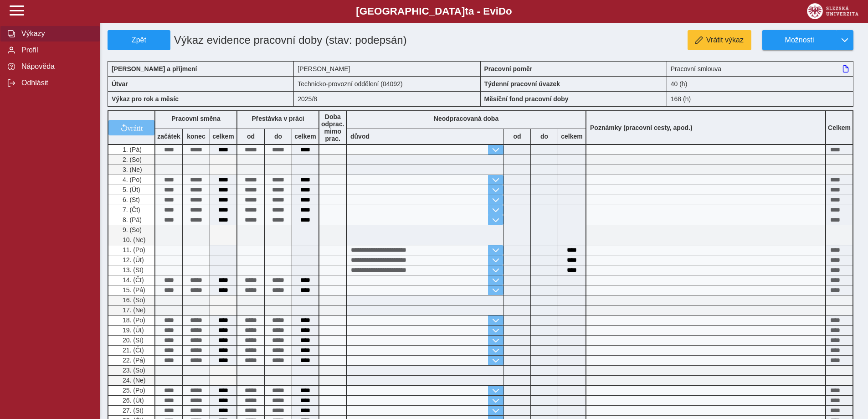 The width and height of the screenshot is (868, 419). I want to click on b: Měsíční fond pracovní doby, so click(527, 99).